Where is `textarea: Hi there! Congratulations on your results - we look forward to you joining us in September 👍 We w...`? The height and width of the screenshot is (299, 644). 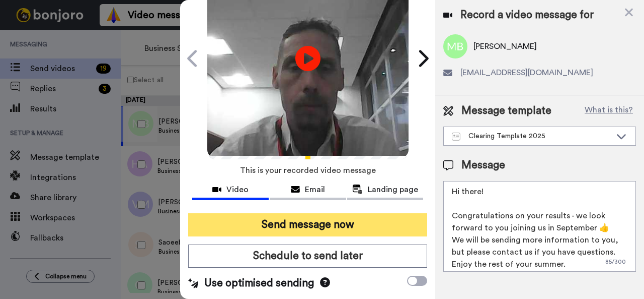 textarea: Hi there! Congratulations on your results - we look forward to you joining us in September 👍 We w... is located at coordinates (540, 226).